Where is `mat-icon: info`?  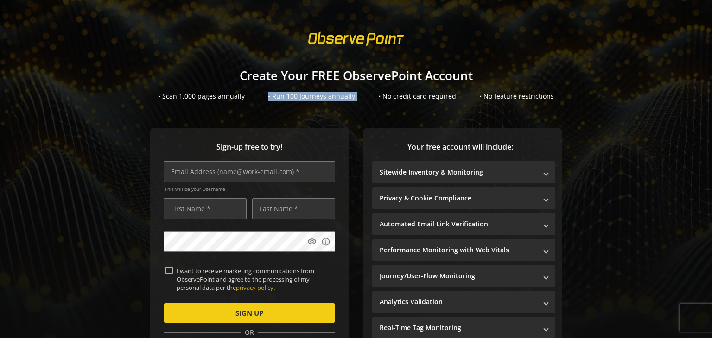
mat-icon: info is located at coordinates (326, 242).